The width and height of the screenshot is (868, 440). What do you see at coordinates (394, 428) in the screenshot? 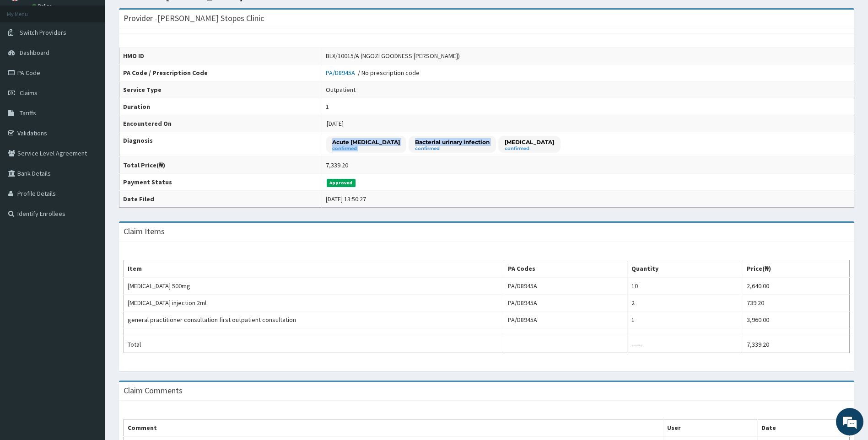
I see `th: Comment` at bounding box center [394, 428].